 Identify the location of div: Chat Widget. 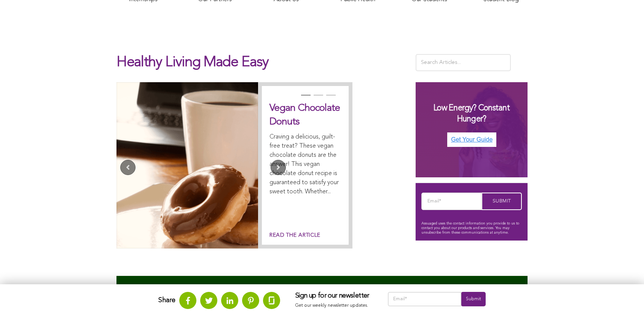
(625, 299).